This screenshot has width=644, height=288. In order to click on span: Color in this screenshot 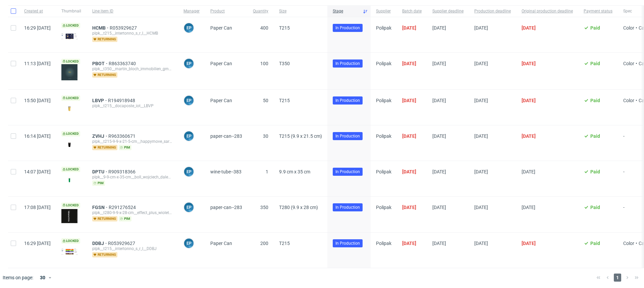, I will do `click(629, 28)`.